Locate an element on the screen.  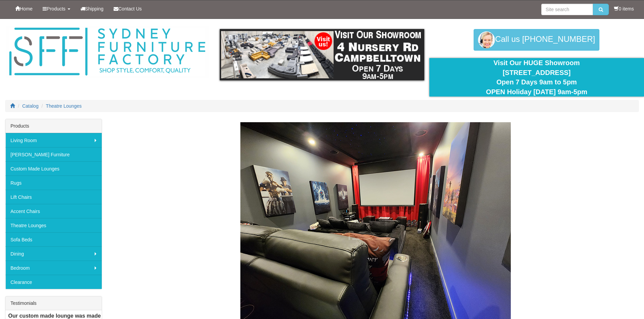
a: Shipping is located at coordinates (92, 9).